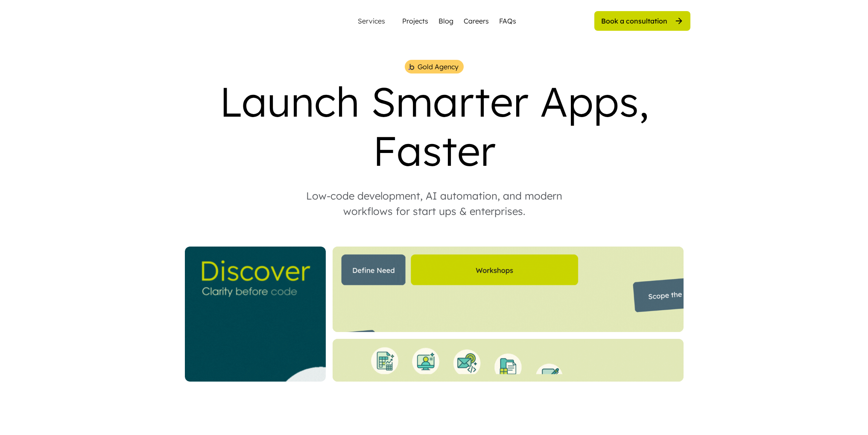  What do you see at coordinates (411, 67) in the screenshot?
I see `img: bubble%201.png` at bounding box center [411, 67].